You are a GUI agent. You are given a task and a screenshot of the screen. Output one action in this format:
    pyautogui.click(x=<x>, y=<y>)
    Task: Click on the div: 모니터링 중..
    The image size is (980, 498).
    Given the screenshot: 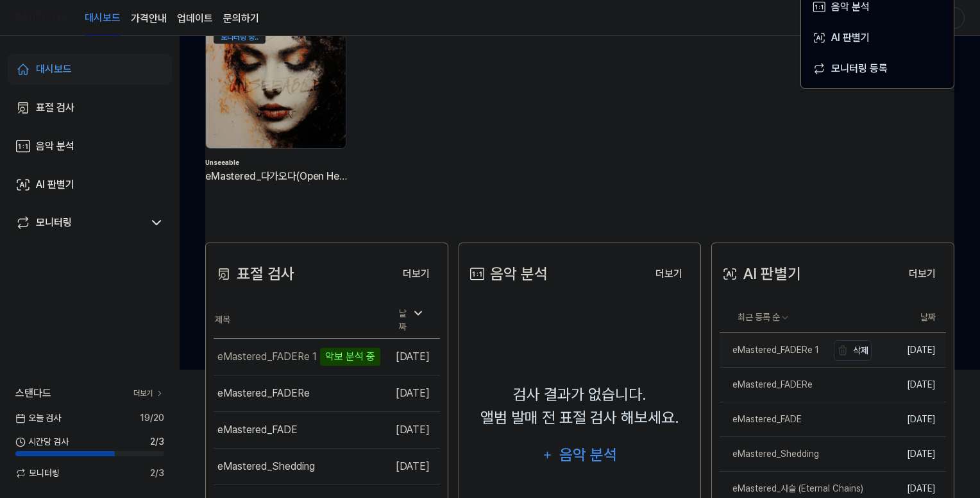 What is the action you would take?
    pyautogui.click(x=239, y=37)
    